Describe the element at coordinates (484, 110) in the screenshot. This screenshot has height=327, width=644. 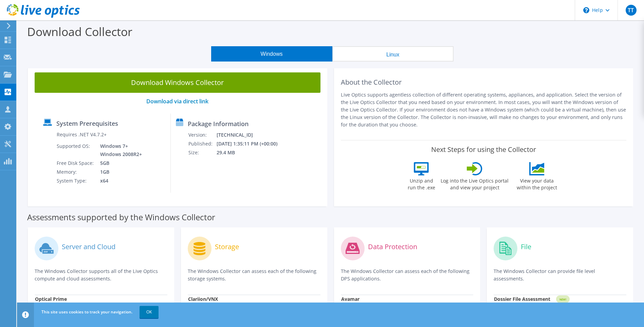
I see `p: Live Optics supports agentless collection of different operating systems, appliances, and applica...` at that location.